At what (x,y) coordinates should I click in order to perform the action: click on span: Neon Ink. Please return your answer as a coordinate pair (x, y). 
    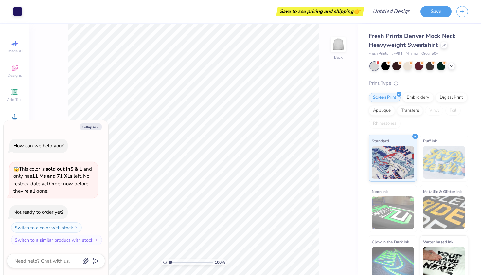
    Looking at the image, I should click on (379, 191).